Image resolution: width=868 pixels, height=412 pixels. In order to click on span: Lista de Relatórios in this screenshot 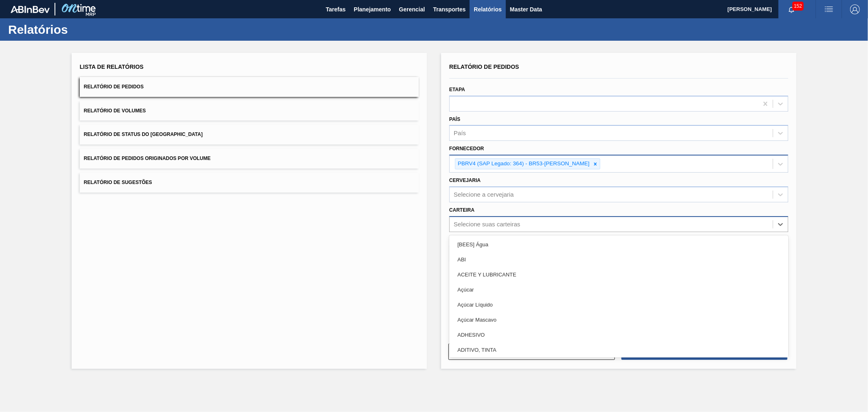, I will do `click(111, 67)`.